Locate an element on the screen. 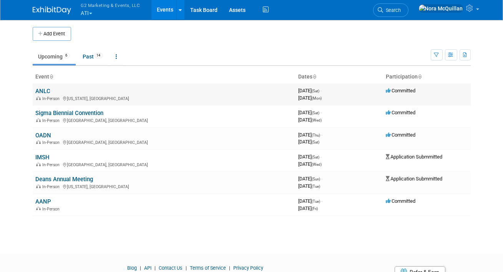  a: Terms of Service is located at coordinates (208, 268).